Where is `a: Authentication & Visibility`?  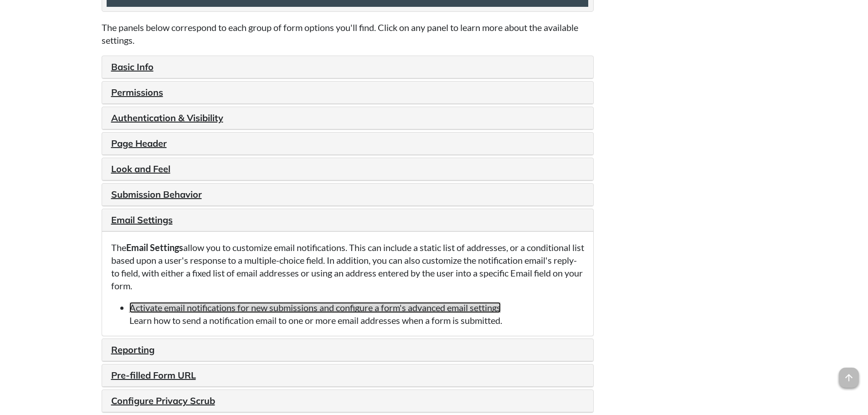 a: Authentication & Visibility is located at coordinates (167, 117).